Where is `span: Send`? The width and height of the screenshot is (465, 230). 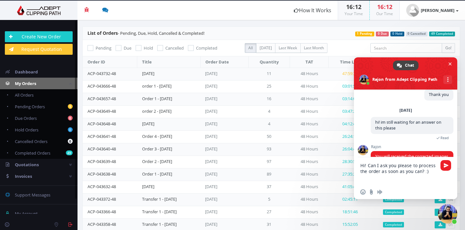 span: Send is located at coordinates (445, 165).